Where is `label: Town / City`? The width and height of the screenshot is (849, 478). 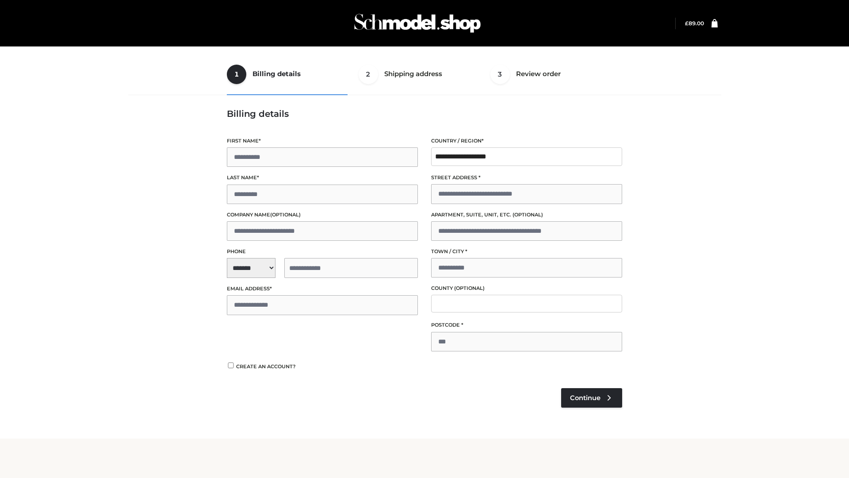
label: Town / City is located at coordinates (527, 251).